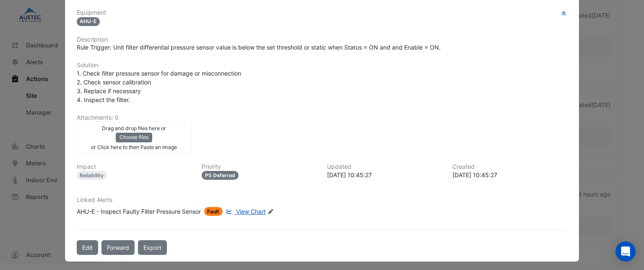 The width and height of the screenshot is (644, 270). What do you see at coordinates (159, 86) in the screenshot?
I see `span: 1. Check filter pressure sensor for damage or misconnection 2. Check sensor calibration 3. Replac...` at bounding box center [159, 86].